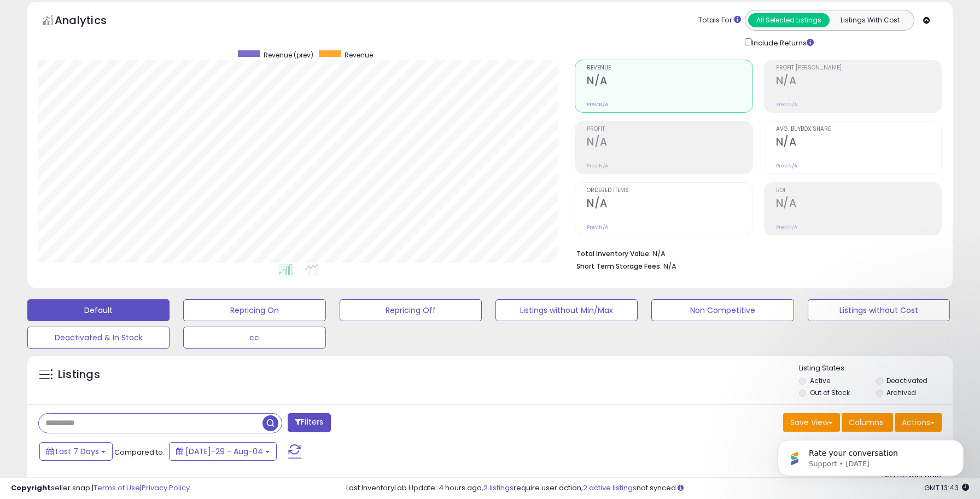 This screenshot has width=980, height=499. What do you see at coordinates (820, 380) in the screenshot?
I see `label: Active` at bounding box center [820, 380].